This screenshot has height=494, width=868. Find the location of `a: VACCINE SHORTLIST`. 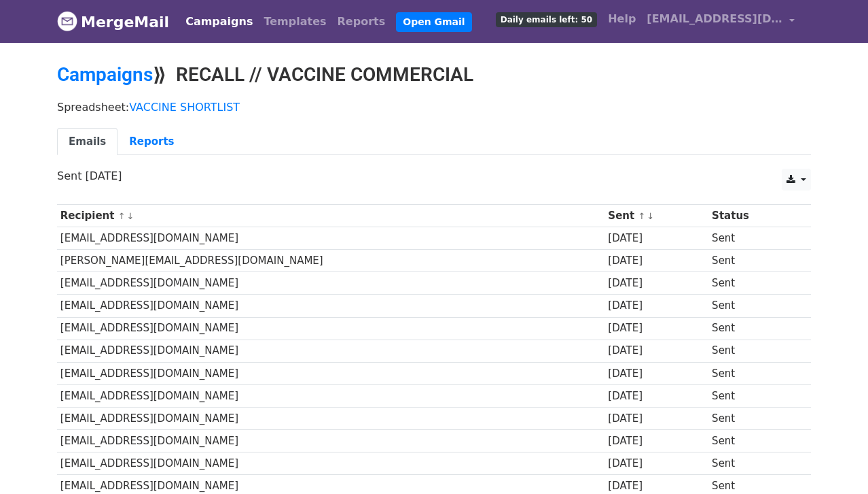

a: VACCINE SHORTLIST is located at coordinates (184, 106).